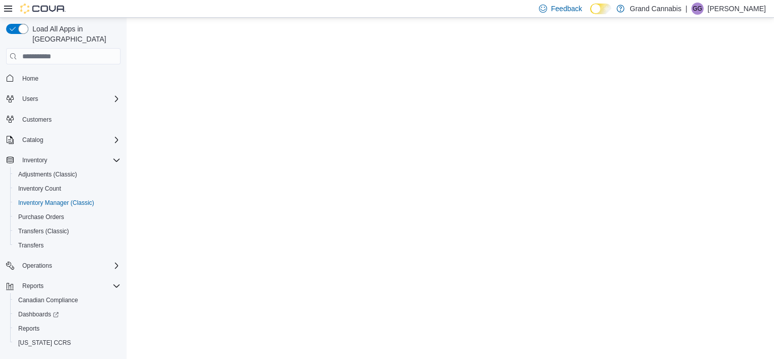  What do you see at coordinates (67, 343) in the screenshot?
I see `span: Washington CCRS` at bounding box center [67, 343].